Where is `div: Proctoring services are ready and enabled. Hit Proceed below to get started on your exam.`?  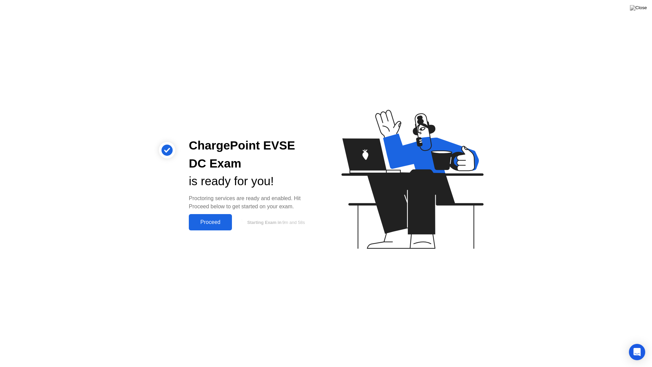
div: Proctoring services are ready and enabled. Hit Proceed below to get started on your exam. is located at coordinates (252, 202).